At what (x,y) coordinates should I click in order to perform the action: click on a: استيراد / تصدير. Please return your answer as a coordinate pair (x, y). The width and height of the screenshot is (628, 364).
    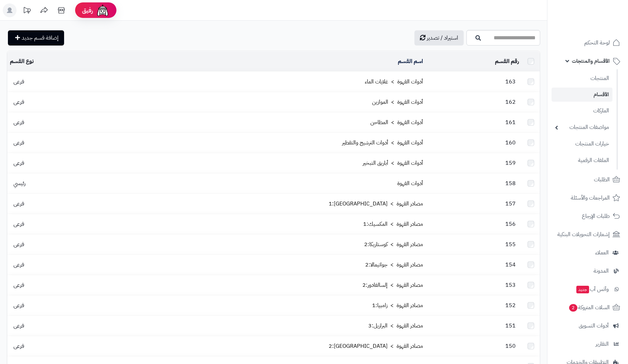
    Looking at the image, I should click on (439, 38).